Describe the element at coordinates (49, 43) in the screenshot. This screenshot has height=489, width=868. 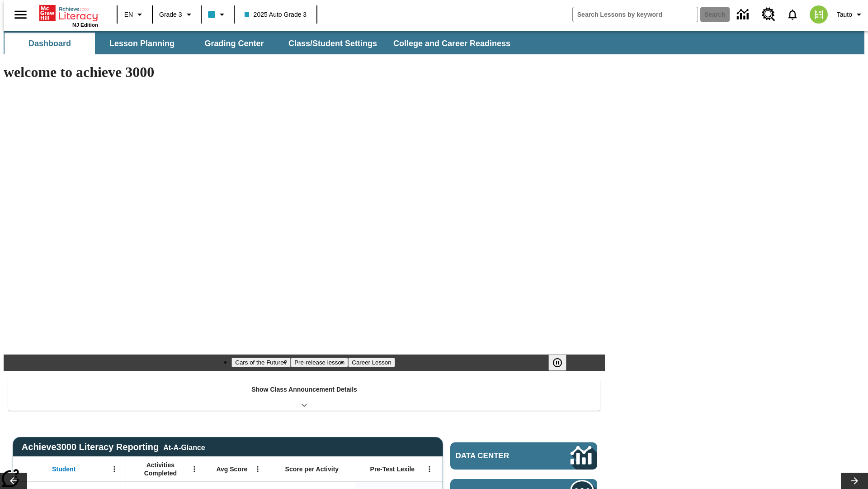
I see `button: Dashboard` at that location.